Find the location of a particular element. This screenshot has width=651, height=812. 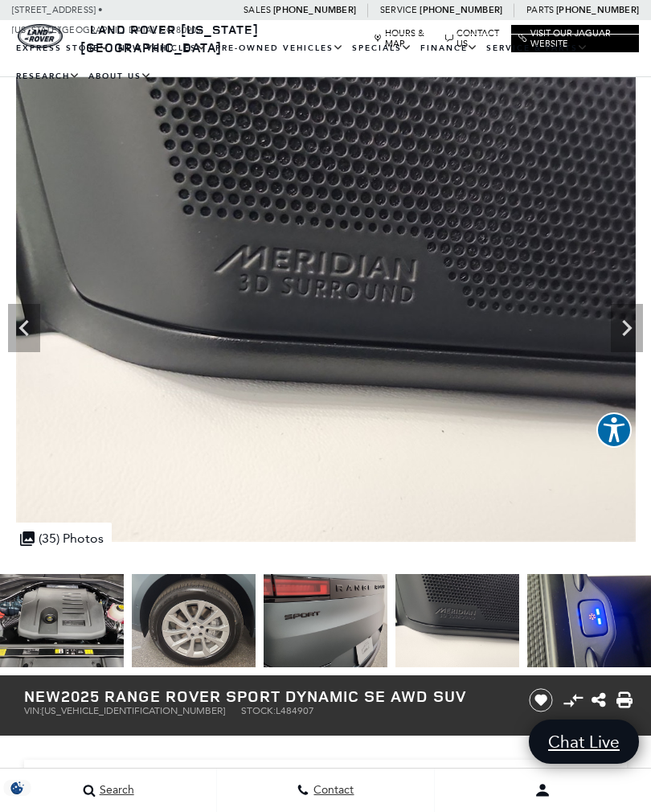

a: Hours & Map is located at coordinates (405, 38).